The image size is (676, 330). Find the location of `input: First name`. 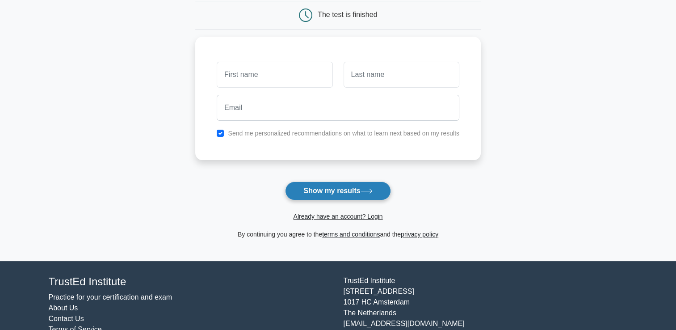

input: First name is located at coordinates (274, 75).